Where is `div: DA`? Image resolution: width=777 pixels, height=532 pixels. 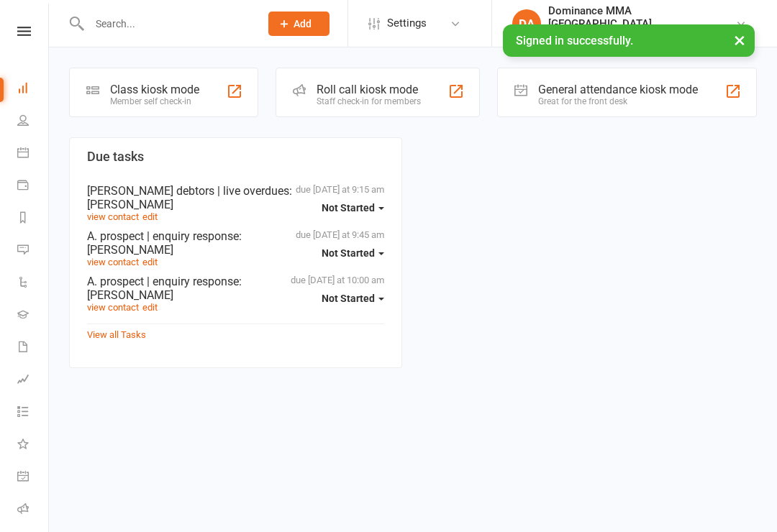
div: DA is located at coordinates (527, 24).